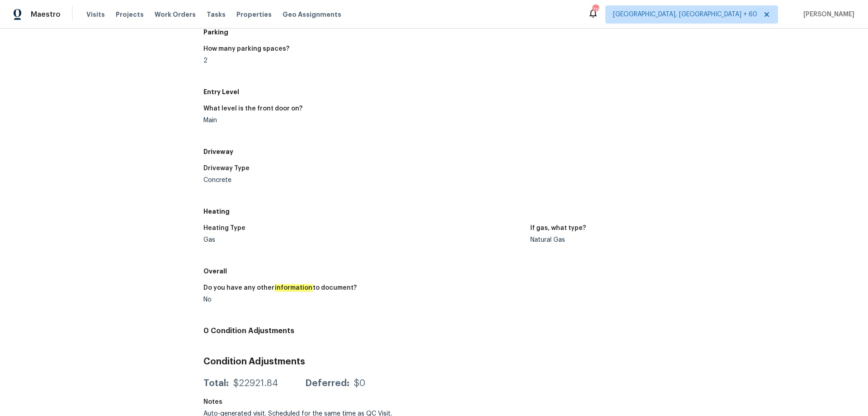  What do you see at coordinates (363, 299) in the screenshot?
I see `div: No` at bounding box center [363, 299].